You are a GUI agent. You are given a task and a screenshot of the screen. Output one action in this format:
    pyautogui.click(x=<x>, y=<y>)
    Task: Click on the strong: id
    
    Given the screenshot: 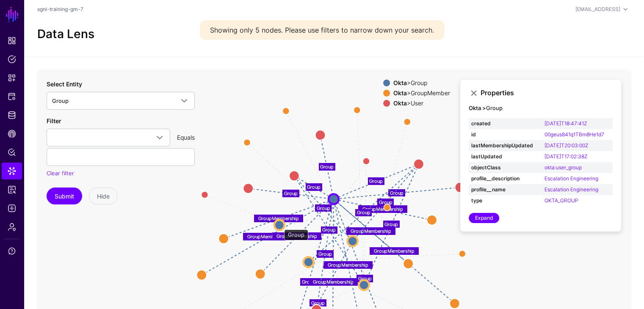 What is the action you would take?
    pyautogui.click(x=503, y=134)
    